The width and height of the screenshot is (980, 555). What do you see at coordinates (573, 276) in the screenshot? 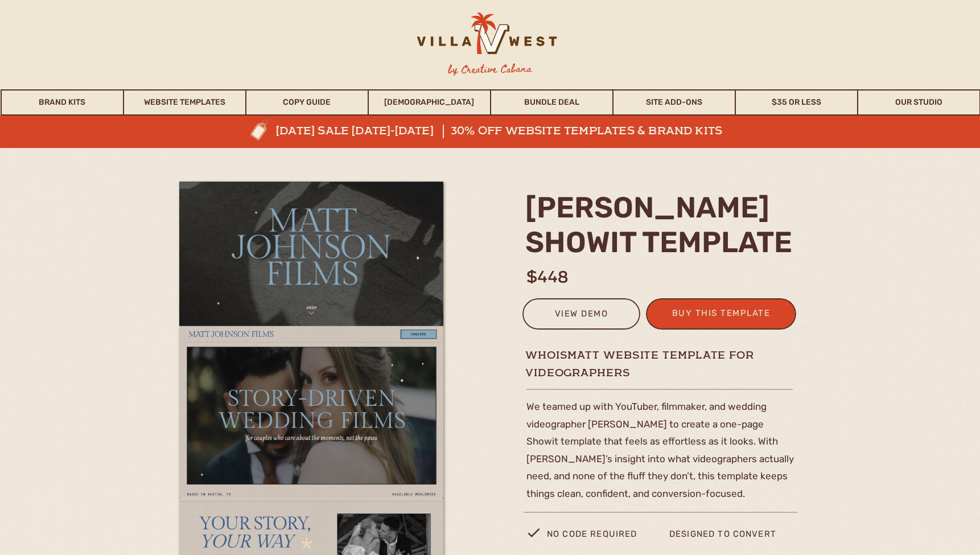
I see `h1: $448` at bounding box center [573, 276].